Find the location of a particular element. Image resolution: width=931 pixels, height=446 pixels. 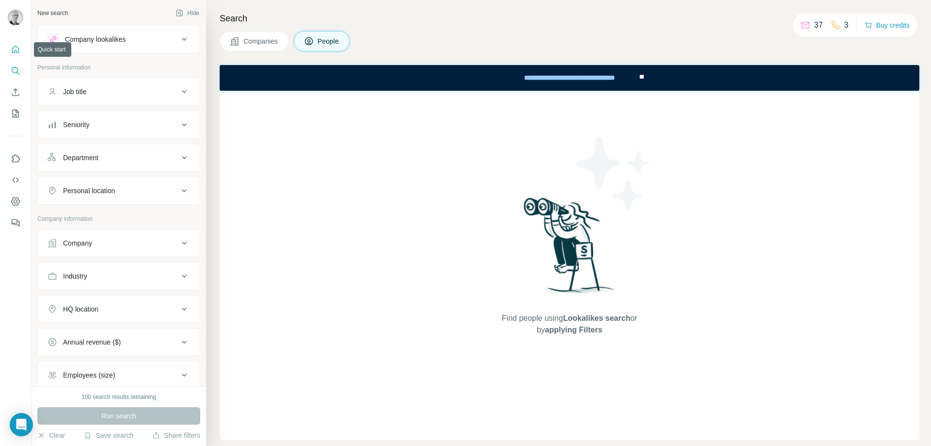

button: My lists is located at coordinates (16, 113).